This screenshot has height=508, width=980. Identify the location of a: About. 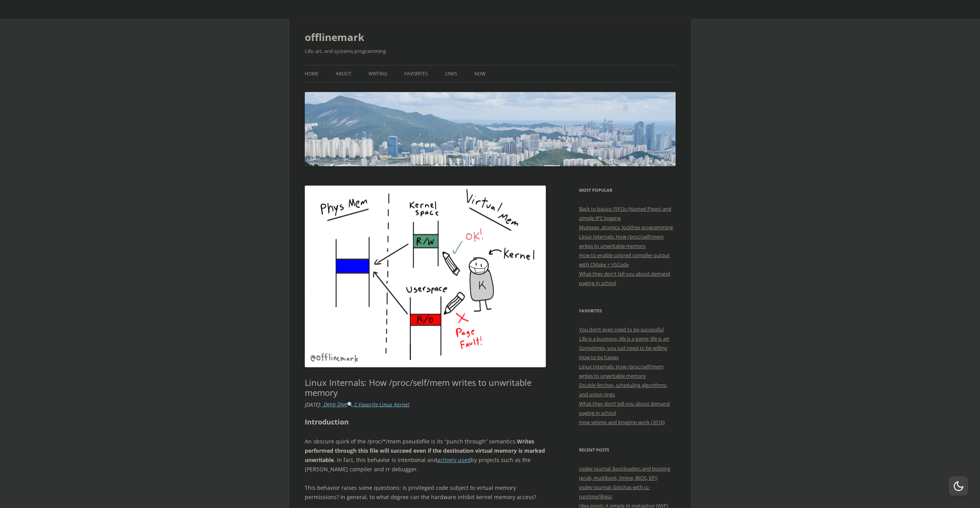
(344, 74).